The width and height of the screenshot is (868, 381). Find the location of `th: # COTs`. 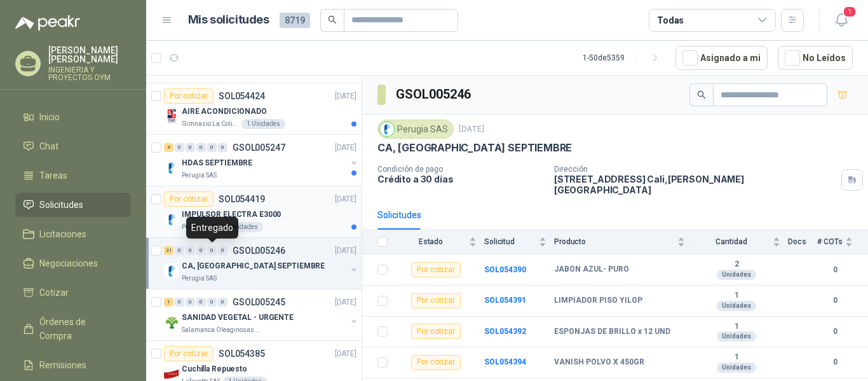

th: # COTs is located at coordinates (843, 242).